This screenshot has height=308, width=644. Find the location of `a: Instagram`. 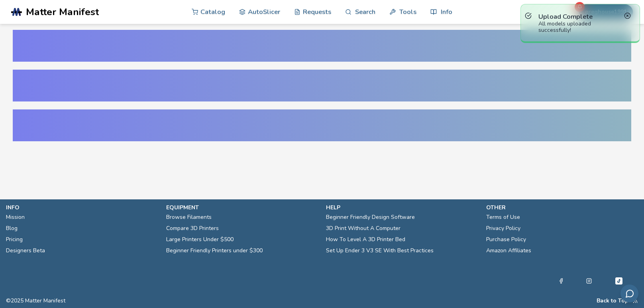

a: Instagram is located at coordinates (589, 281).